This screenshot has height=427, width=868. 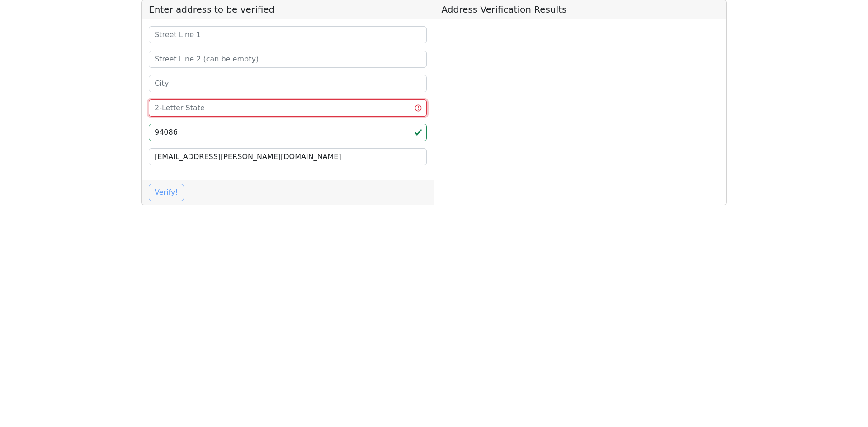 I want to click on input: Your Email, so click(x=288, y=157).